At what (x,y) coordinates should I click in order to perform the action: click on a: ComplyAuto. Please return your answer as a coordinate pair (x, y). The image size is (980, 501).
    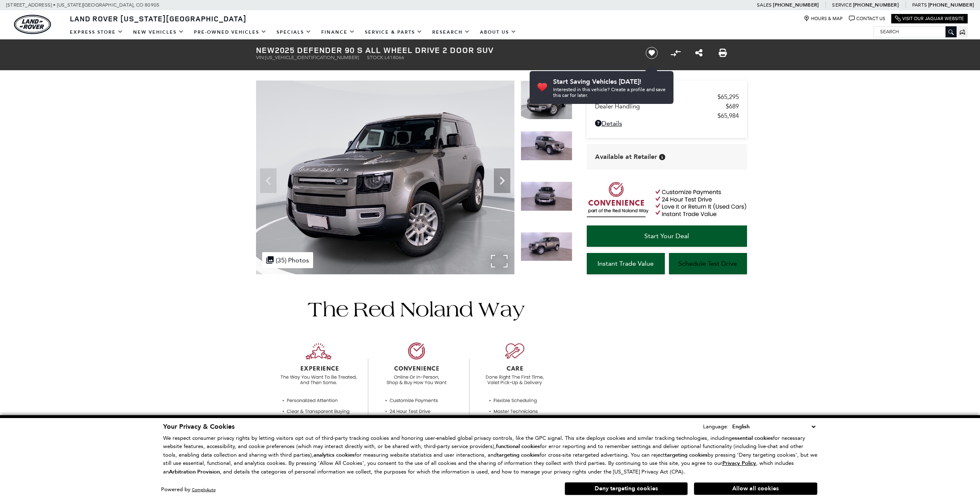
    Looking at the image, I should click on (203, 490).